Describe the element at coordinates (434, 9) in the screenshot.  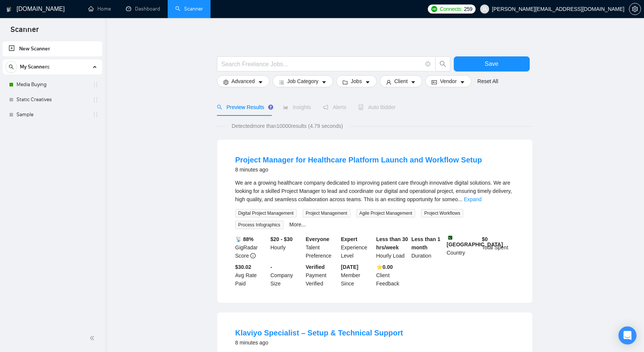
I see `img: upwork-logo.png` at that location.